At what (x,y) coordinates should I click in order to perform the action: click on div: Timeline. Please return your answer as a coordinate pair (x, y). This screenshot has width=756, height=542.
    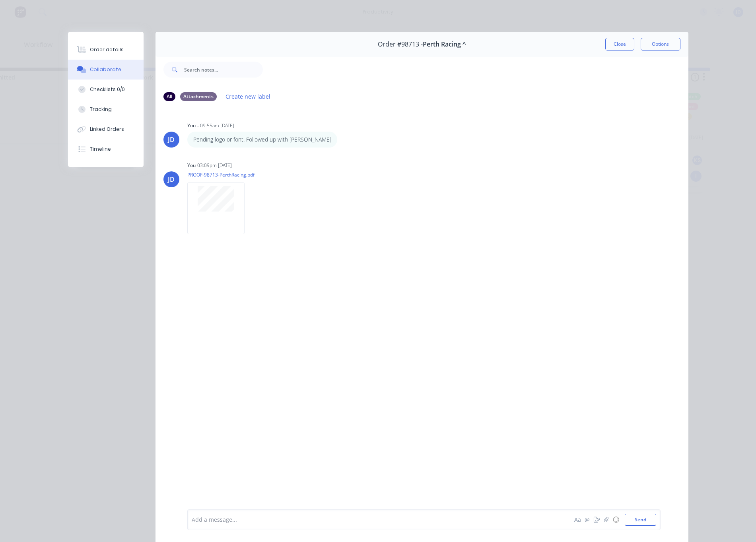
    Looking at the image, I should click on (100, 149).